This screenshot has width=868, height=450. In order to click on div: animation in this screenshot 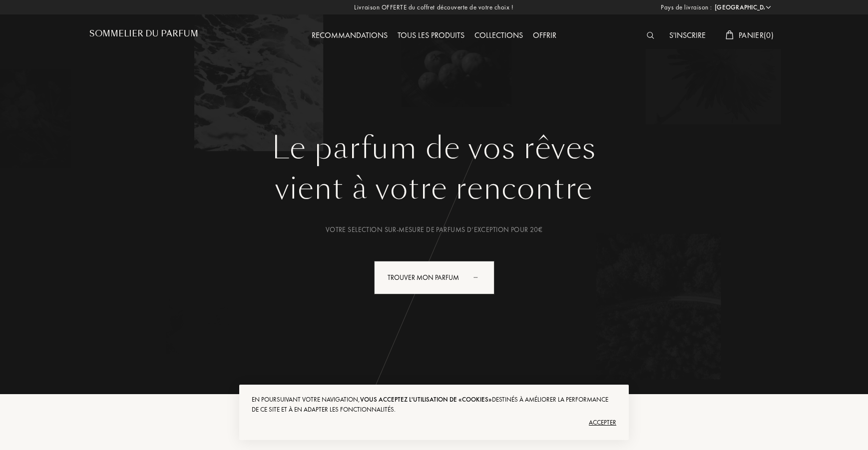, I will do `click(480, 277)`.